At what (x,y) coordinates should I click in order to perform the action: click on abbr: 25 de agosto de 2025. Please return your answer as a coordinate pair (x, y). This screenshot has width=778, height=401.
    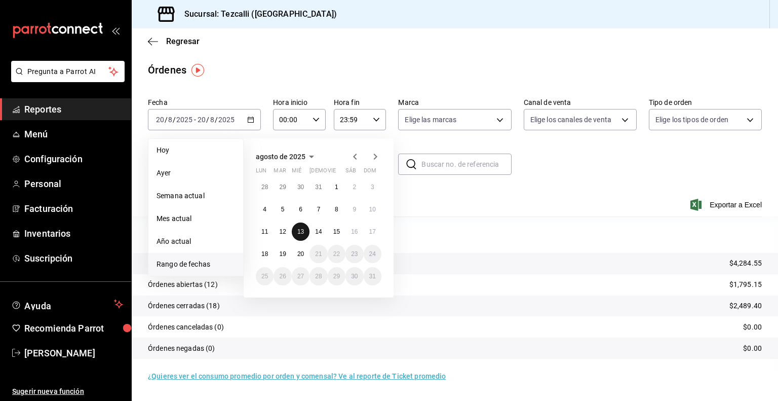
    Looking at the image, I should click on (264, 276).